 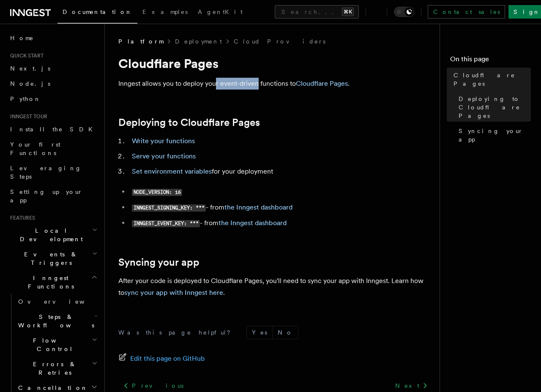 What do you see at coordinates (35, 149) in the screenshot?
I see `span: Your first Functions` at bounding box center [35, 149].